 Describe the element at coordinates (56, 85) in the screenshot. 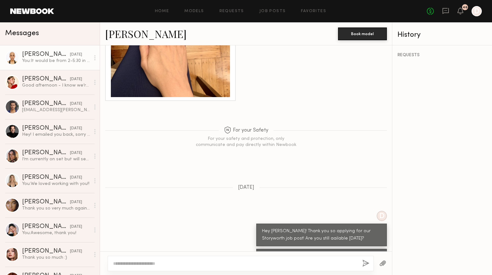

I see `div: Good afternoon - I know we’re nearing the weekend, so just wanted to check in and see if we are a...` at that location.